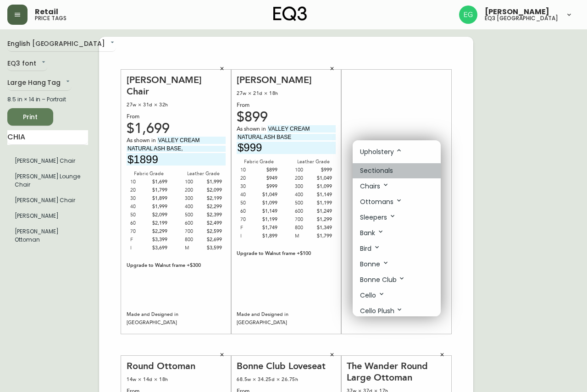  Describe the element at coordinates (375, 186) in the screenshot. I see `p: Chairs` at that location.